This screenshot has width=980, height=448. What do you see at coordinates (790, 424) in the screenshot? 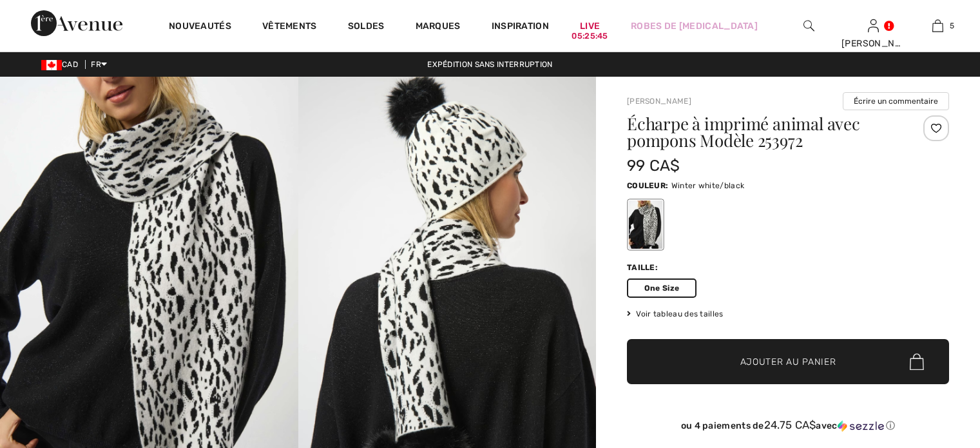
I see `span: 24.75 CA$` at bounding box center [790, 424].